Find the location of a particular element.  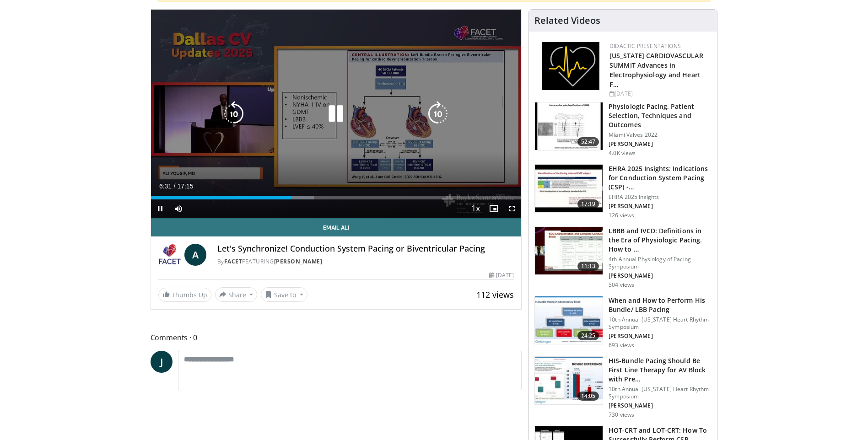

p: 4th Annual Physiology of Pacing Symposium is located at coordinates (660, 263).